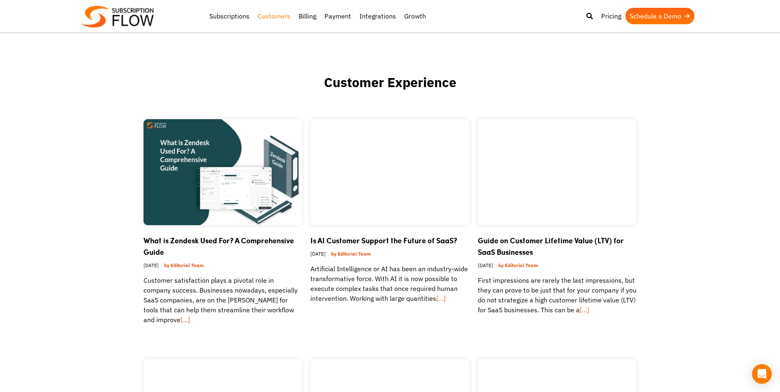 The height and width of the screenshot is (392, 780). Describe the element at coordinates (761, 374) in the screenshot. I see `div: Open Intercom Messenger` at that location.